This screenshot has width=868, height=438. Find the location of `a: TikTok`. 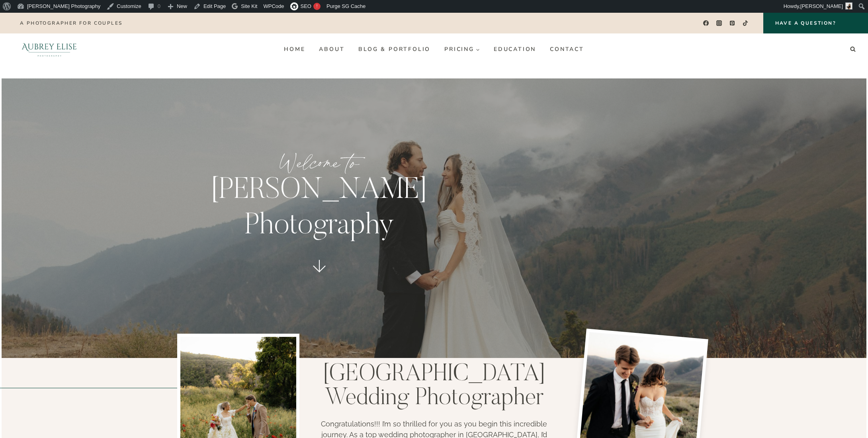

a: TikTok is located at coordinates (745, 23).